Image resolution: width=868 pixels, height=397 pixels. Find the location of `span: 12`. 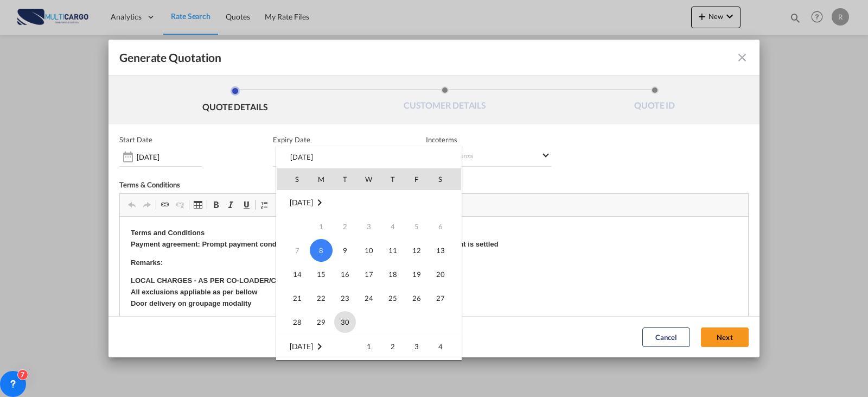

span: 12 is located at coordinates (416, 251).